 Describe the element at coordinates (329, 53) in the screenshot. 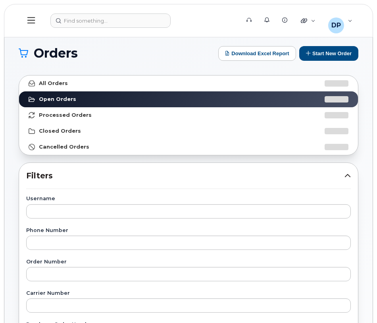

I see `button: Start New Order` at that location.